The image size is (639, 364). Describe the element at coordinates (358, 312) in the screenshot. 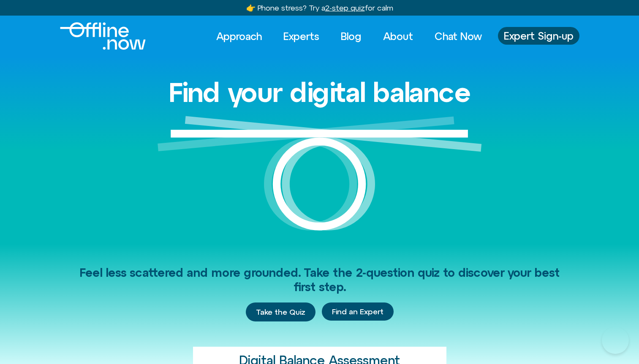

I see `a: Find an Expert` at that location.